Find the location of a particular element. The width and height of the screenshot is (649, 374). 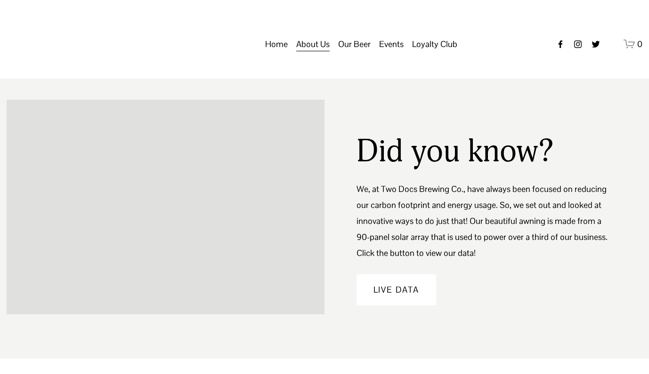

a: 0 items in cart is located at coordinates (633, 44).